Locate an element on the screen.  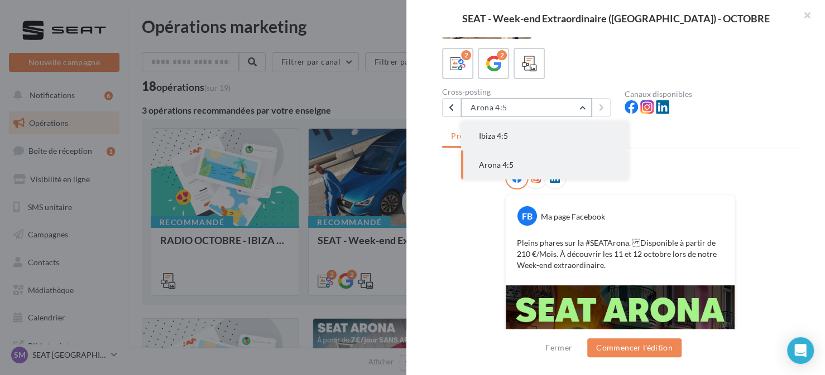
button: Ibiza 4:5 is located at coordinates (545, 136).